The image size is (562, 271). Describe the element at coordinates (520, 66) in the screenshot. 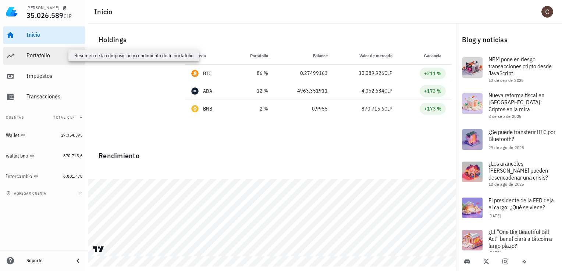

I see `span: NPM pone en riesgo transacciones cripto desde JavaScript` at that location.